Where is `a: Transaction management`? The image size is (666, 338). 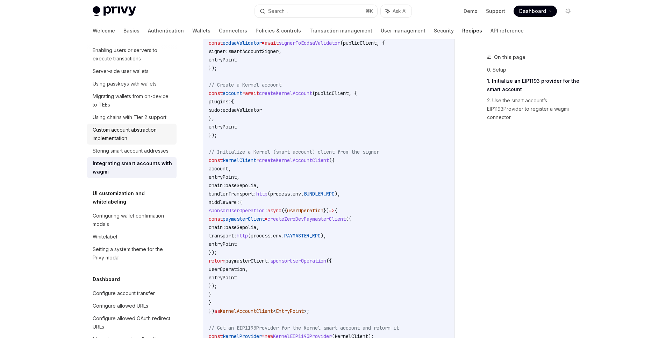 a: Transaction management is located at coordinates (341, 31).